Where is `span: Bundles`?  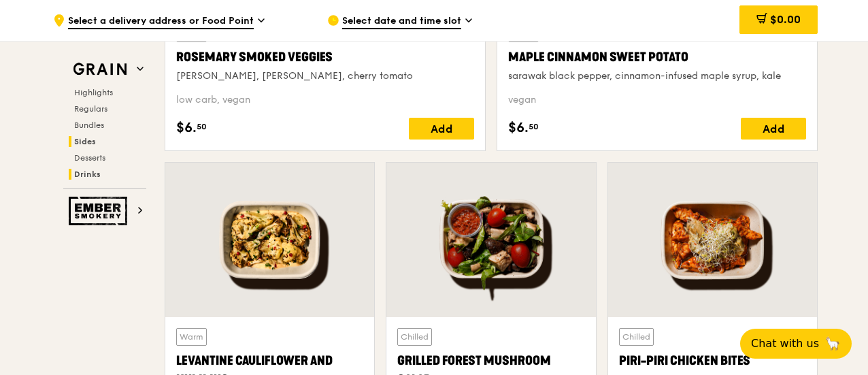 span: Bundles is located at coordinates (89, 126).